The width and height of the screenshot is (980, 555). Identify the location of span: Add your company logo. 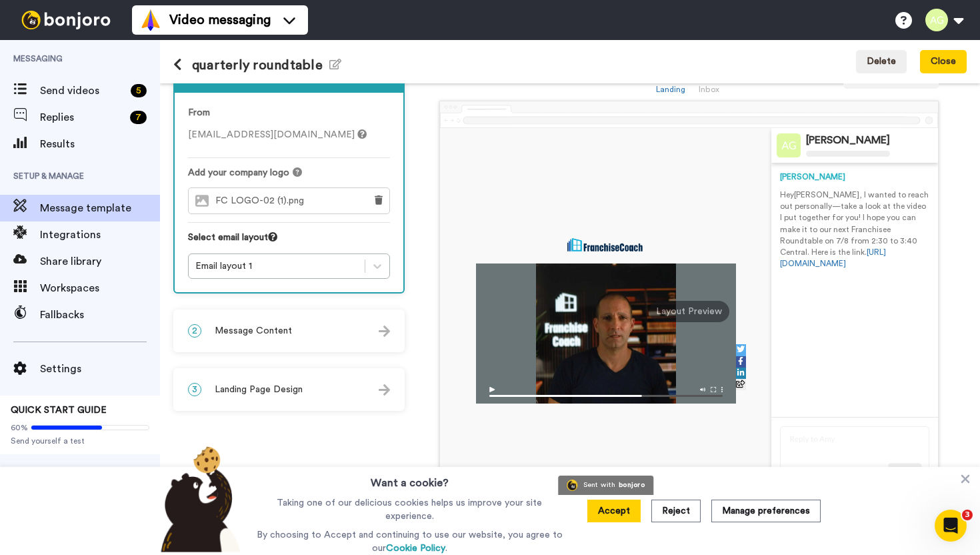
(239, 173).